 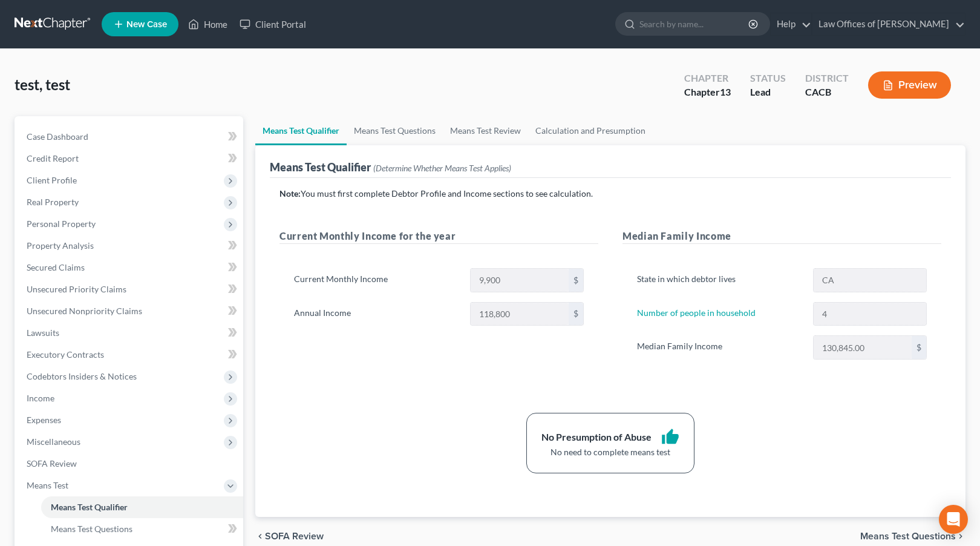 I want to click on div: Open Intercom Messenger, so click(x=953, y=520).